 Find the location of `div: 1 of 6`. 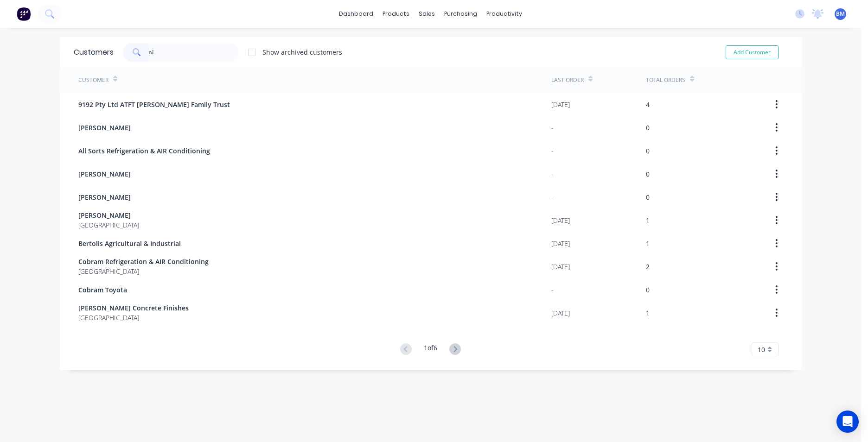

div: 1 of 6 is located at coordinates (430, 349).